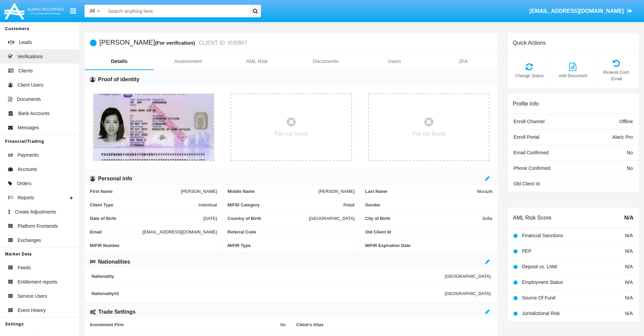 The image size is (644, 336). What do you see at coordinates (28, 155) in the screenshot?
I see `span: Payments` at bounding box center [28, 155].